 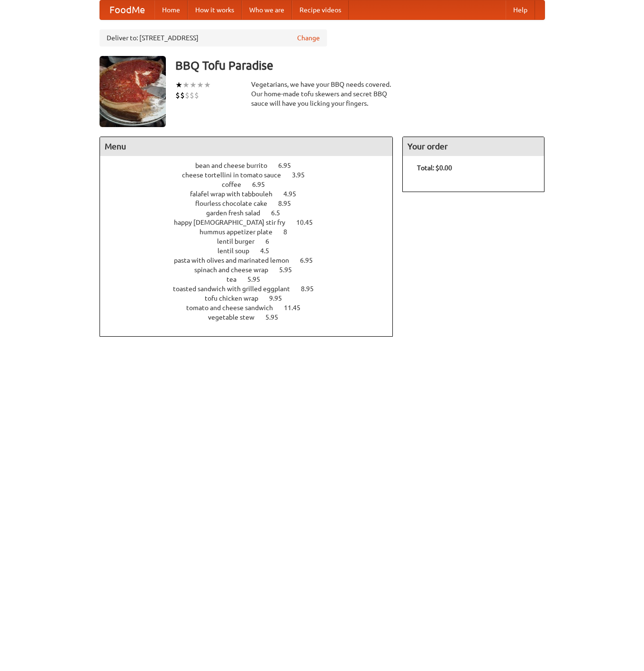 I want to click on a: tomato and cheese sandwich 11.45, so click(x=252, y=308).